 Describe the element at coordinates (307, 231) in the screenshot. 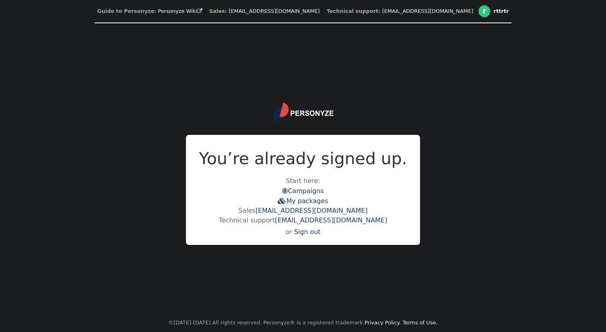

I see `a: Sign out` at that location.